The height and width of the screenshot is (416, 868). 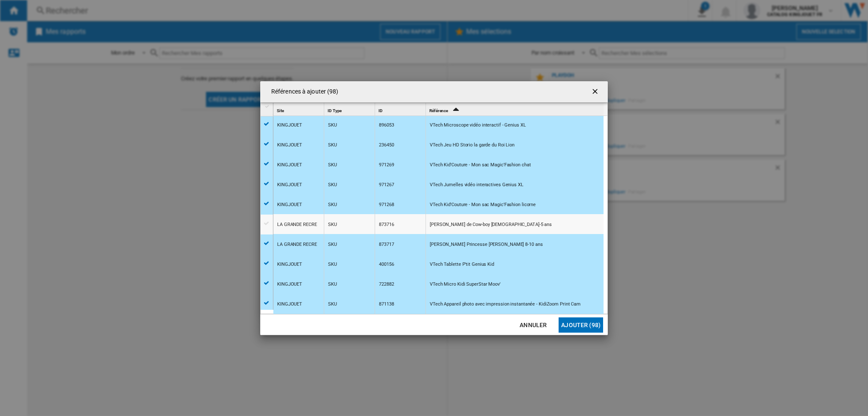 What do you see at coordinates (386, 284) in the screenshot?
I see `div: 722882` at bounding box center [386, 284].